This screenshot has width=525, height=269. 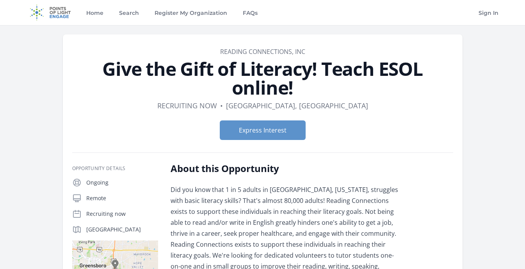 What do you see at coordinates (115, 168) in the screenshot?
I see `h3: Opportunity Details` at bounding box center [115, 168].